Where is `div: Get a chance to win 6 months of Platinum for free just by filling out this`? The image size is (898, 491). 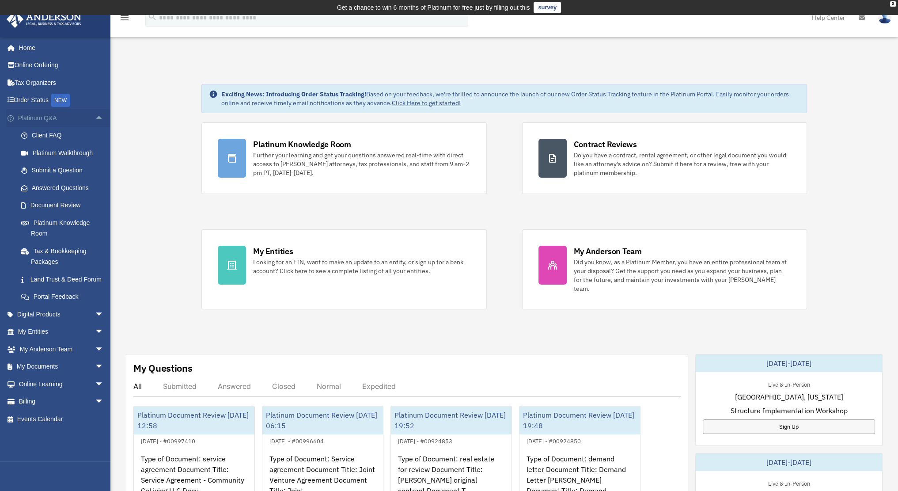
div: Get a chance to win 6 months of Platinum for free just by filling out this is located at coordinates (433, 8).